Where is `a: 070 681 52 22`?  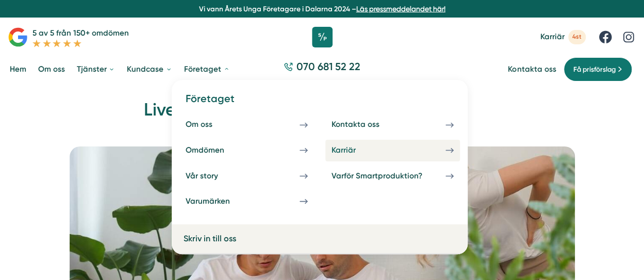
a: 070 681 52 22 is located at coordinates (322, 70).